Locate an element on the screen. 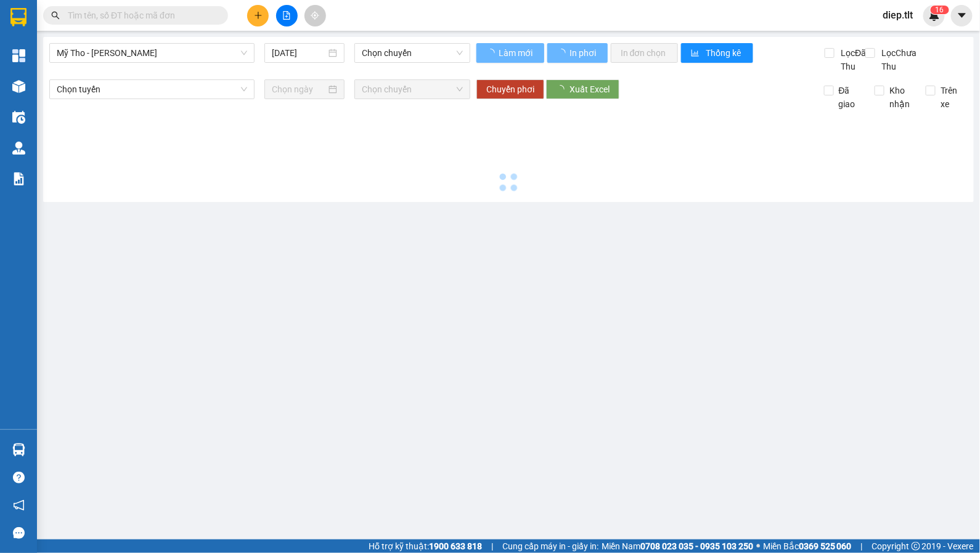 This screenshot has height=553, width=980. span: Trên xe is located at coordinates (952, 97).